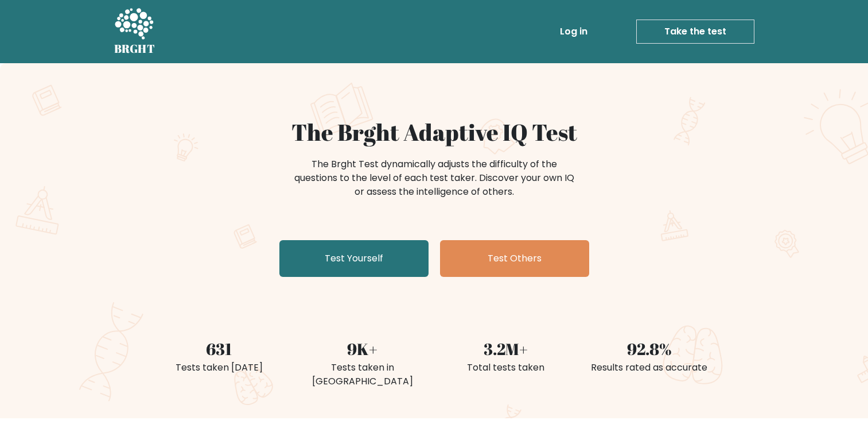 Image resolution: width=868 pixels, height=424 pixels. I want to click on div: 3.2M+, so click(506, 349).